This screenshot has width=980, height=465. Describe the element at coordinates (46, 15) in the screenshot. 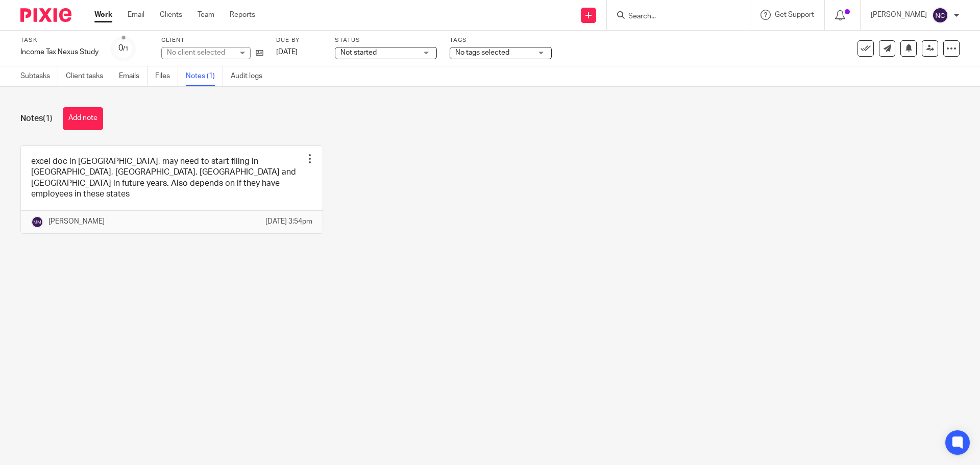

I see `img: Pixie` at that location.